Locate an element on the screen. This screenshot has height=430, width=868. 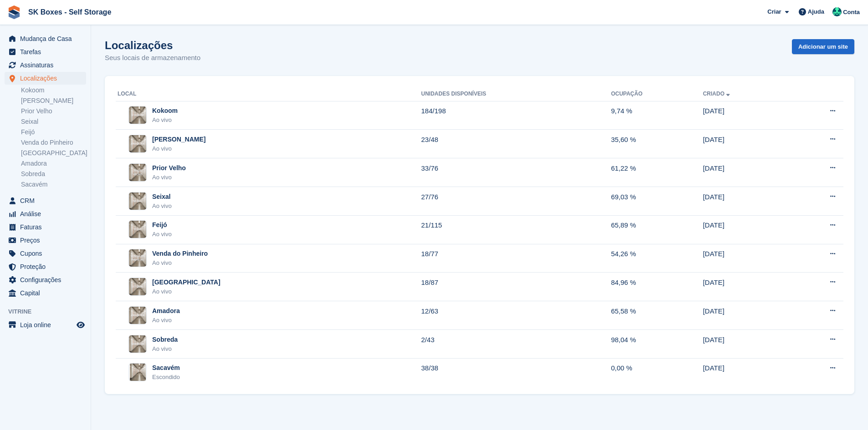
td: 69,03 % is located at coordinates (657, 201).